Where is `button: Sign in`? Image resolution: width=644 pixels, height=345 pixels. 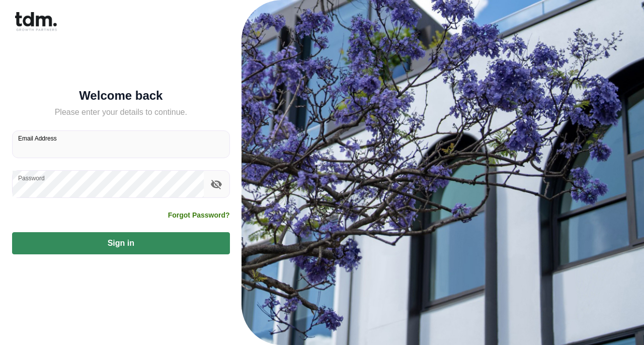 button: Sign in is located at coordinates (121, 243).